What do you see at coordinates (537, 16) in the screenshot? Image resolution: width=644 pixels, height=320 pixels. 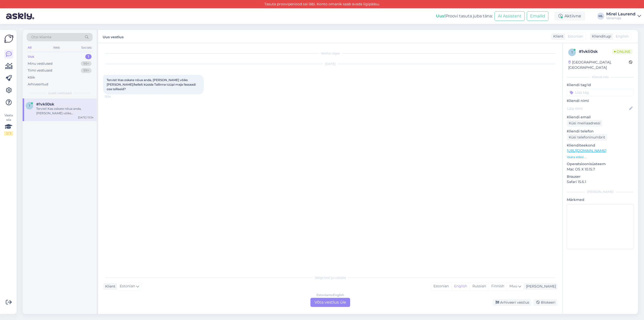 I see `button: Emailid` at bounding box center [537, 16].